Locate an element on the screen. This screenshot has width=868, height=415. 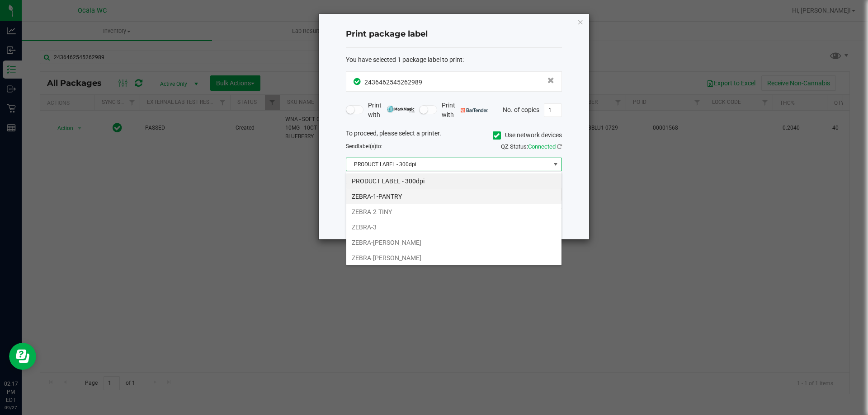
span: You have selected 1 package label to print is located at coordinates (404, 59).